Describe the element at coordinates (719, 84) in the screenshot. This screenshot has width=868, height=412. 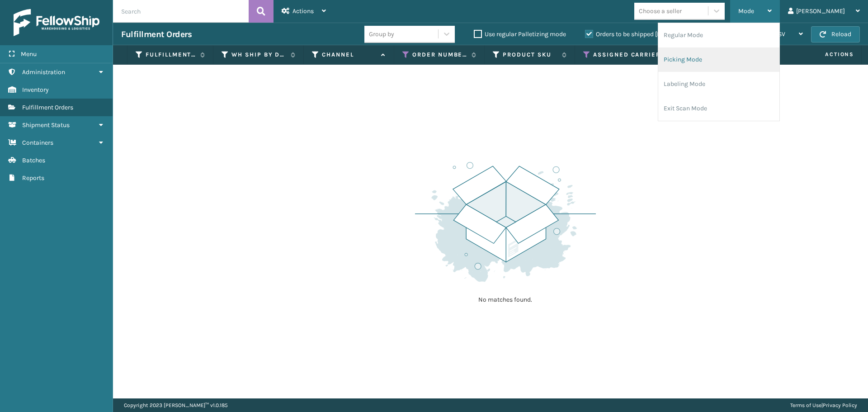
I see `li: Labeling Mode` at that location.